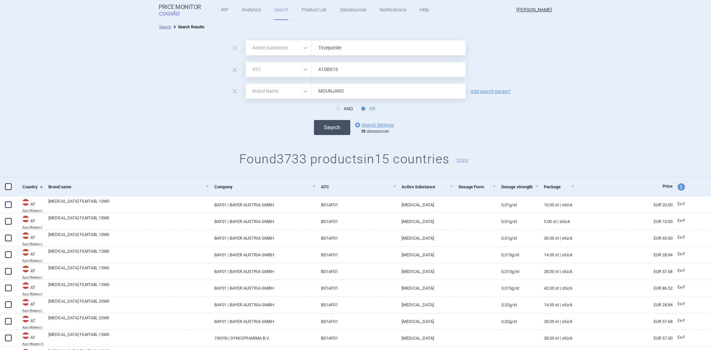  What do you see at coordinates (129, 187) in the screenshot?
I see `a: Brand name` at bounding box center [129, 187].